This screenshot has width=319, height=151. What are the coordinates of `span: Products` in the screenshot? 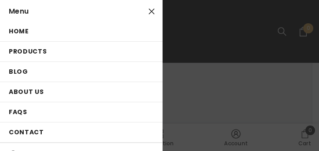 It's located at (28, 51).